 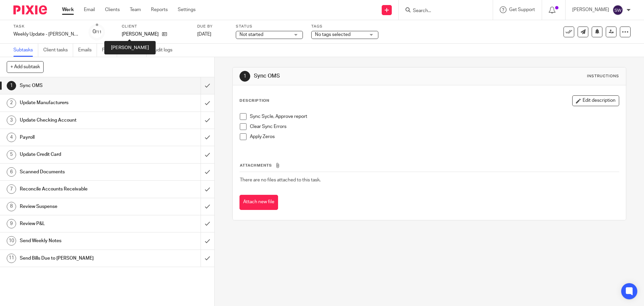 What do you see at coordinates (11, 155) in the screenshot?
I see `div: 5` at bounding box center [11, 155].